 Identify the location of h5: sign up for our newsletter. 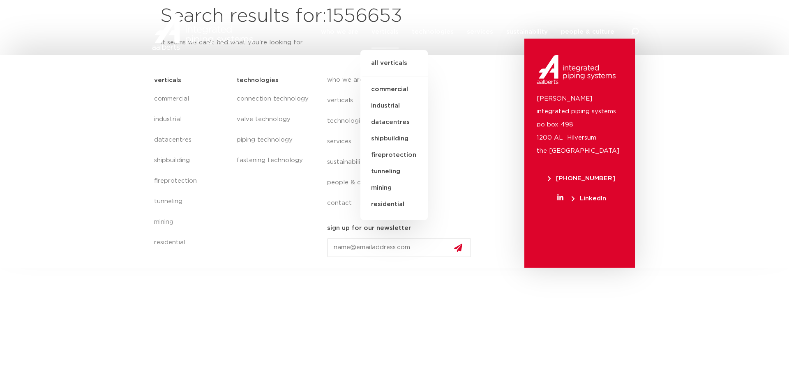
(369, 228).